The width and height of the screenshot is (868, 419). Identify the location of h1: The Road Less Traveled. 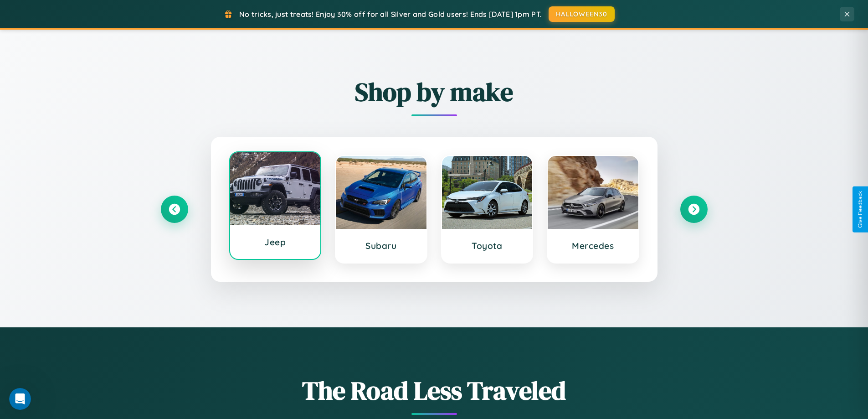
(434, 390).